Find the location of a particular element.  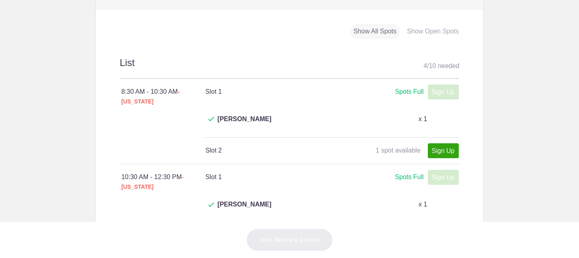

div: Show Open Spots is located at coordinates (433, 31).